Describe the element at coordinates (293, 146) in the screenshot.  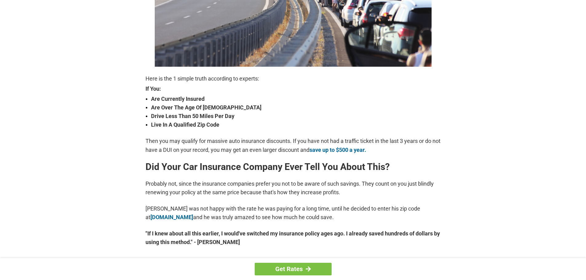
I see `p: Then you may qualify for massive auto insurance discounts. If you have not had a traffic ticket i...` at that location.